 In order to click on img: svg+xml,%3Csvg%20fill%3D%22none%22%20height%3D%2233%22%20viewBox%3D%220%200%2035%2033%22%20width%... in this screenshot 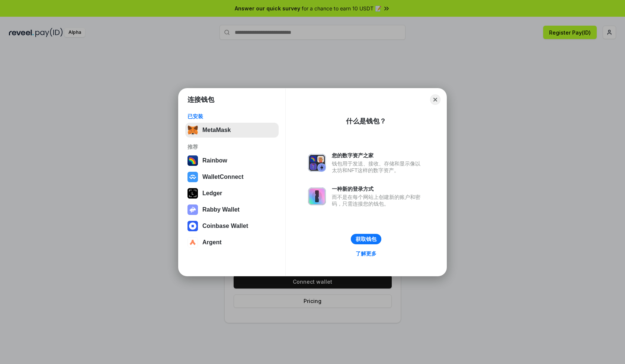, I will do `click(192, 130)`.